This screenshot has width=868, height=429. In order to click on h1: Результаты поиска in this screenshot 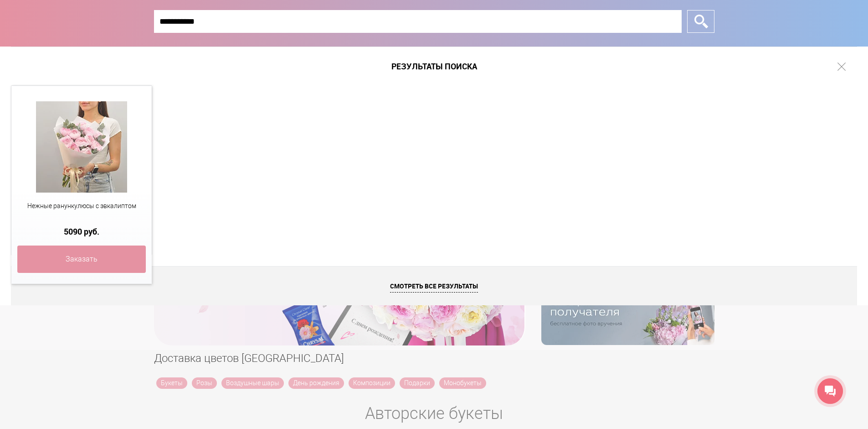, I will do `click(434, 66)`.